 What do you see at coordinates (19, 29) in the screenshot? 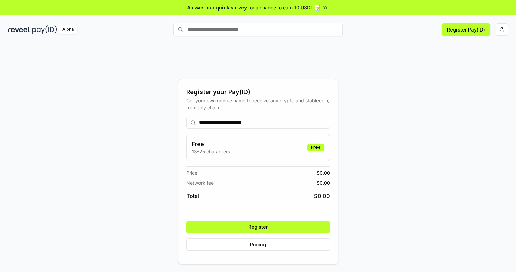
I see `img: reveel_dark` at bounding box center [19, 29].